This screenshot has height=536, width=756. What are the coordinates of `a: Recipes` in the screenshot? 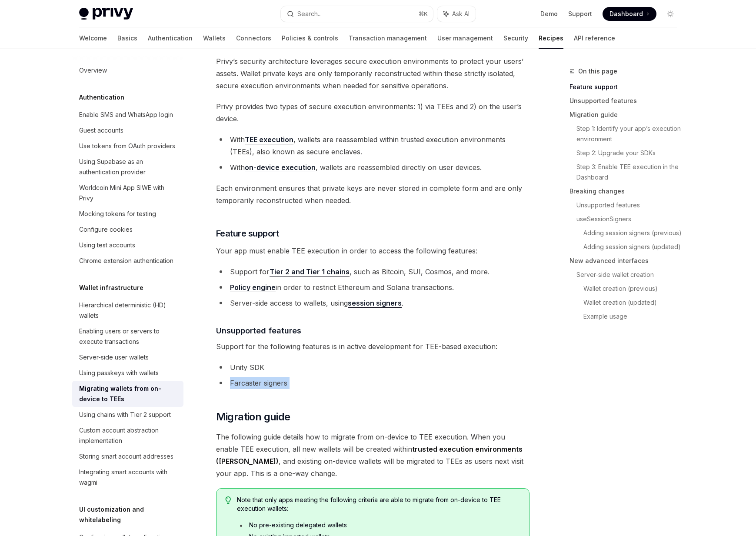 It's located at (551, 39).